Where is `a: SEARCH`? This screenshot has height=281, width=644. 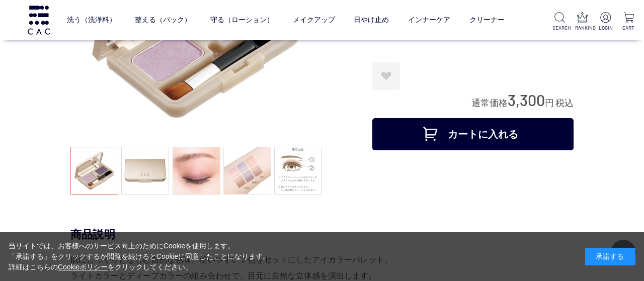 a: SEARCH is located at coordinates (559, 21).